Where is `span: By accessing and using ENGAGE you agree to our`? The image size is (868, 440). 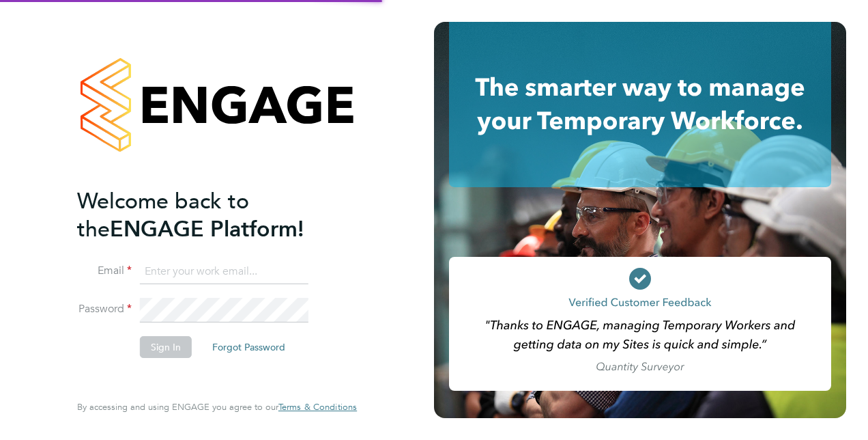 span: By accessing and using ENGAGE you agree to our is located at coordinates (217, 406).